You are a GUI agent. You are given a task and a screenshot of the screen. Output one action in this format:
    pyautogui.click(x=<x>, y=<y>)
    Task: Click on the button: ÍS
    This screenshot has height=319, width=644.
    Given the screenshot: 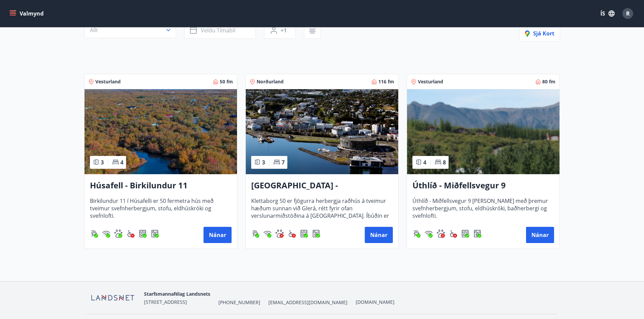 What is the action you would take?
    pyautogui.click(x=607, y=14)
    